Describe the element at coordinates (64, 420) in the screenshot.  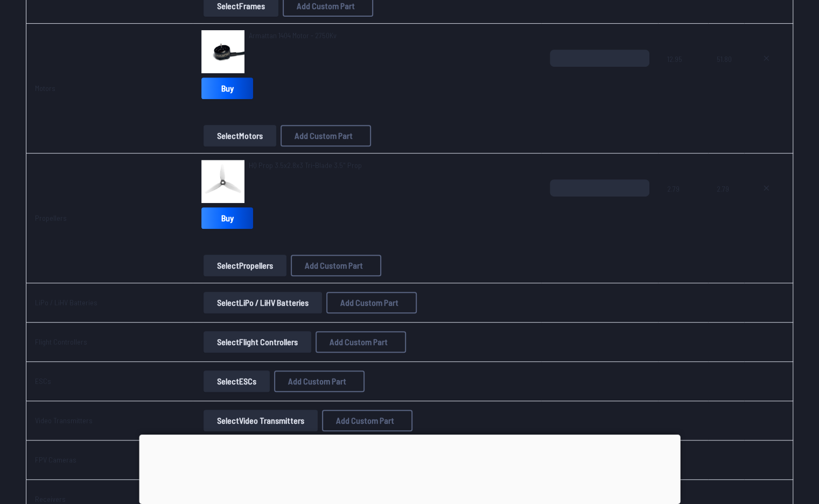
I see `a: Video Transmitters` at that location.